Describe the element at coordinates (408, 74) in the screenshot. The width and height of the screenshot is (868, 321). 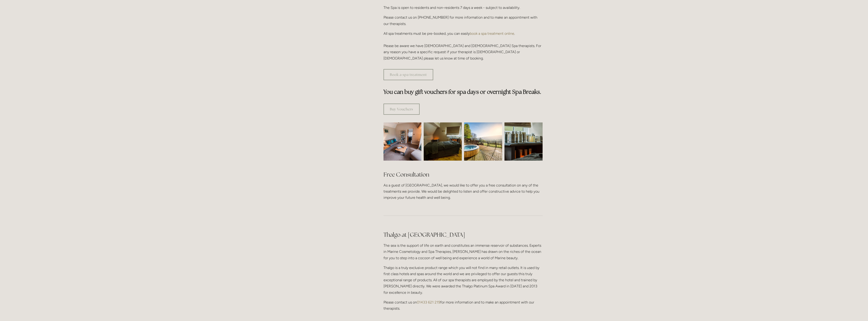
I see `a: Book a spa treatment` at that location.